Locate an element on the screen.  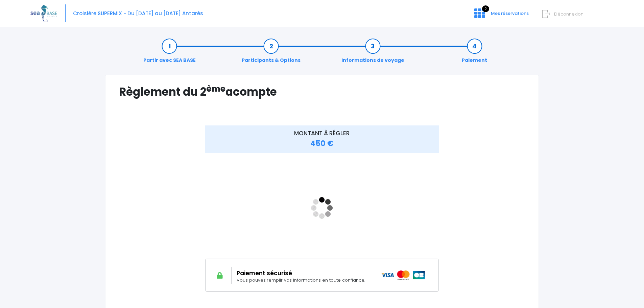
h2: Paiement sécurisé is located at coordinates (304, 273).